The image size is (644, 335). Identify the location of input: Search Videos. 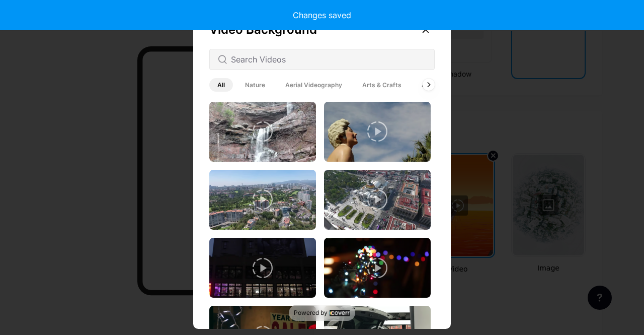
(328, 59).